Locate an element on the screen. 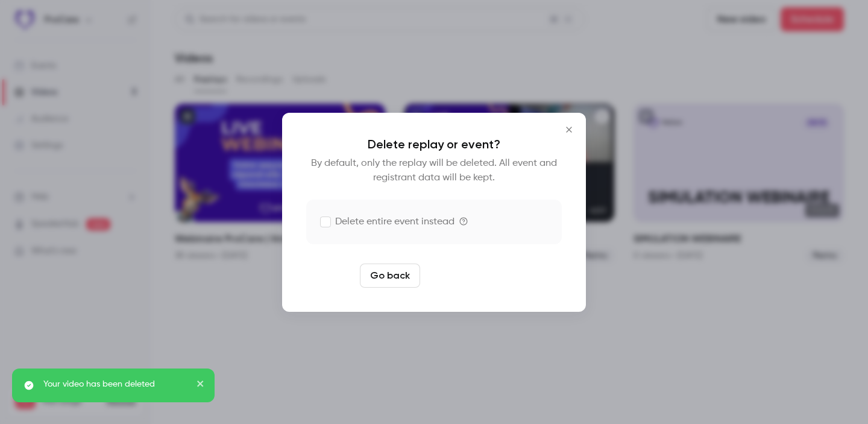 The image size is (868, 424). button: close is located at coordinates (201, 385).